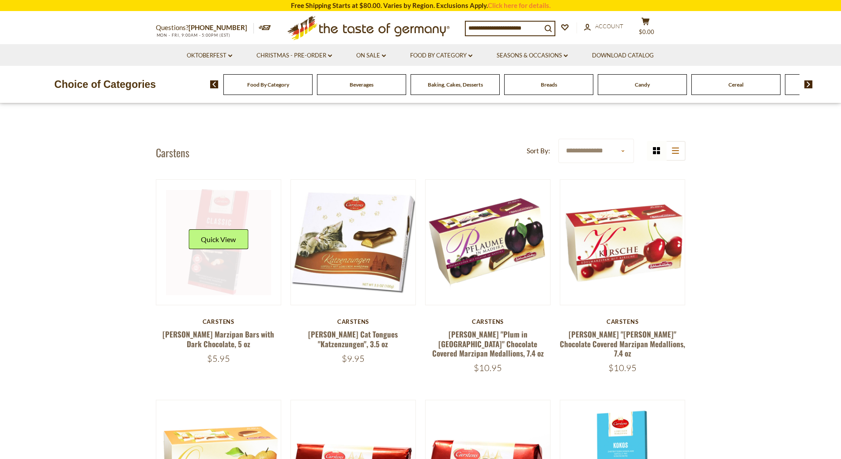 The image size is (841, 459). Describe the element at coordinates (549, 84) in the screenshot. I see `a: Breads` at that location.